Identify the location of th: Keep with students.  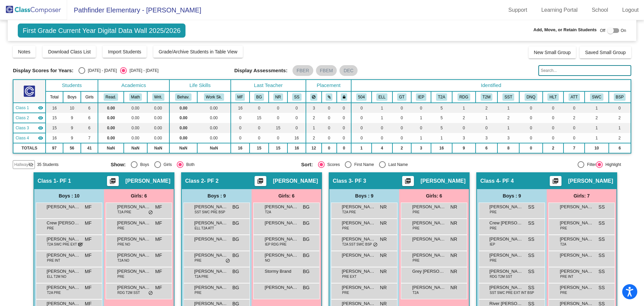
(329, 97).